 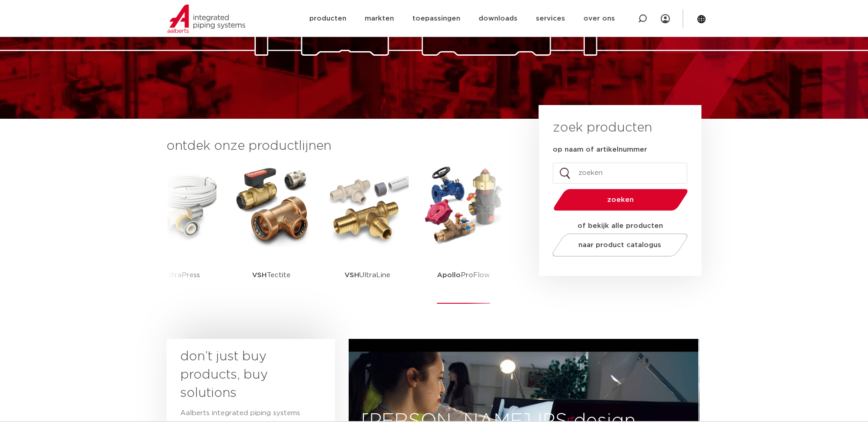 I want to click on h3: zoek producten, so click(x=602, y=128).